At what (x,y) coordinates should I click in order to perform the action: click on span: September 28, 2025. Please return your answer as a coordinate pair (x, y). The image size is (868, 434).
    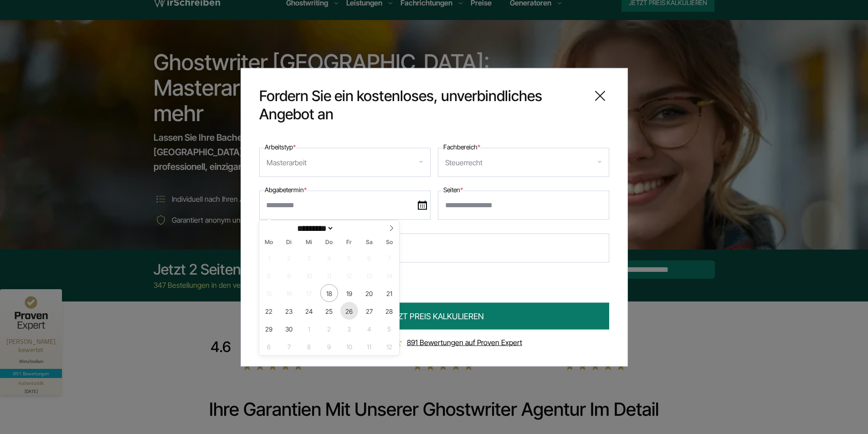
    Looking at the image, I should click on (389, 311).